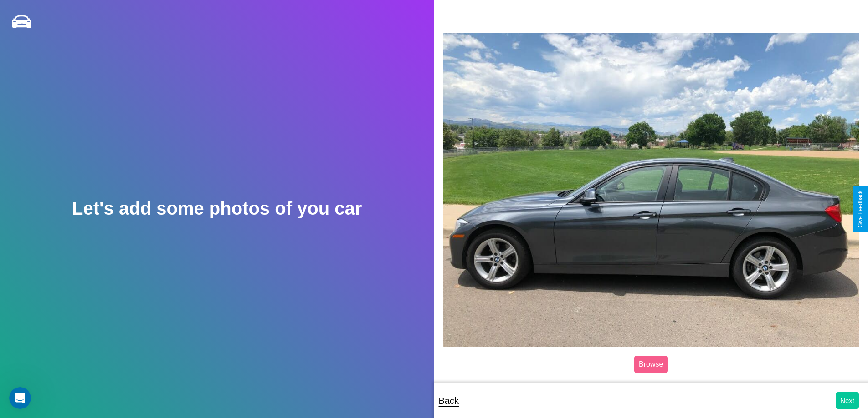 This screenshot has height=418, width=868. What do you see at coordinates (861, 209) in the screenshot?
I see `div: Give Feedback` at bounding box center [861, 209].